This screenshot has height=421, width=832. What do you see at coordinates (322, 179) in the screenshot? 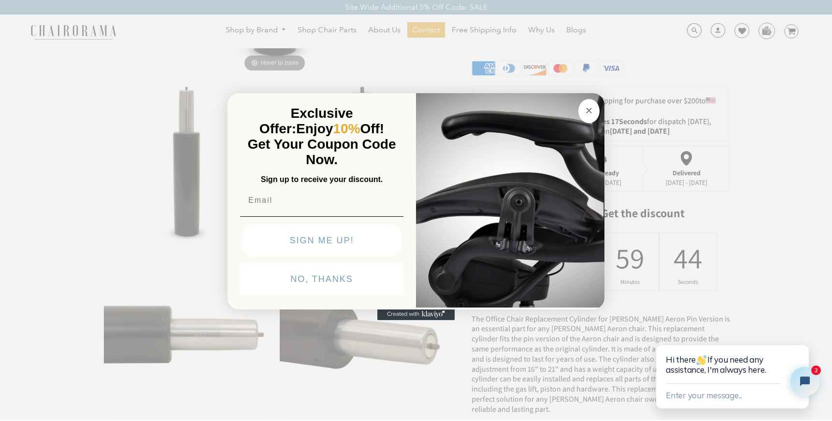
I see `span: Sign up to receive your discount.` at bounding box center [322, 179].